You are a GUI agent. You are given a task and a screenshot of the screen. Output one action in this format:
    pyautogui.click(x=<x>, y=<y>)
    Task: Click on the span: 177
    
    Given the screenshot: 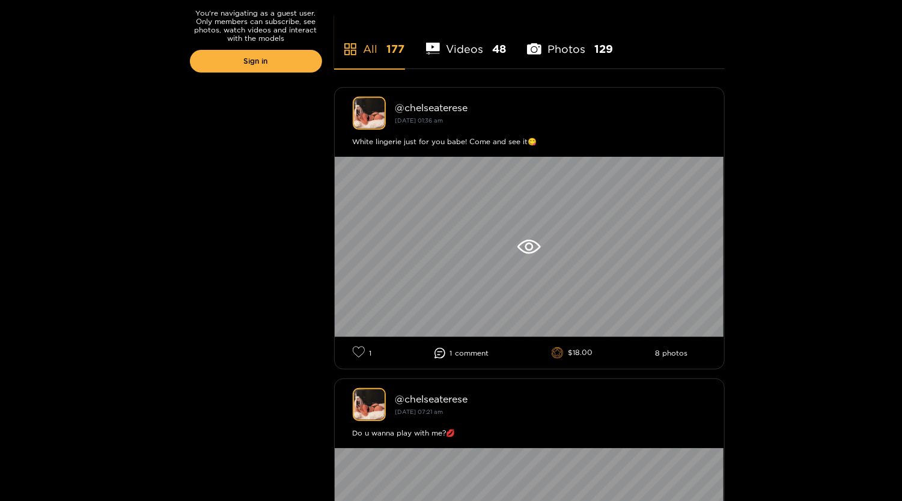 What is the action you would take?
    pyautogui.click(x=396, y=49)
    